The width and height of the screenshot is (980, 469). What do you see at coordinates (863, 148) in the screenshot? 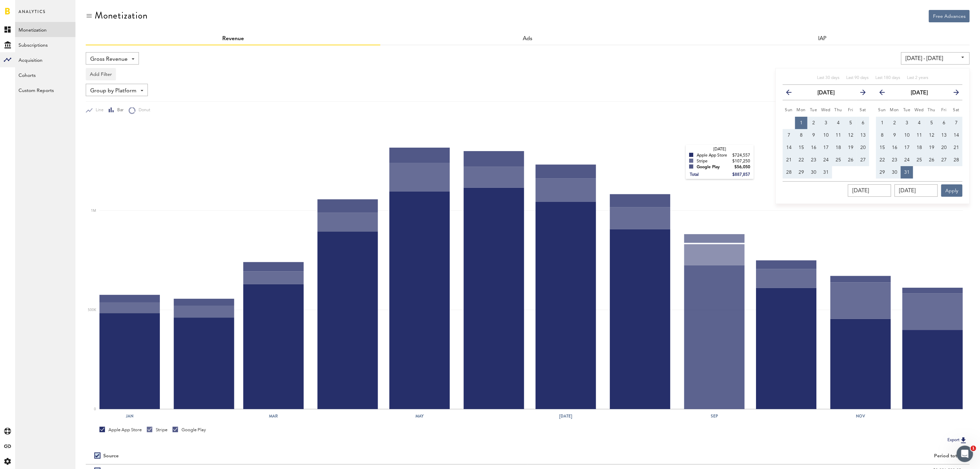
I see `button: 20` at bounding box center [863, 148].